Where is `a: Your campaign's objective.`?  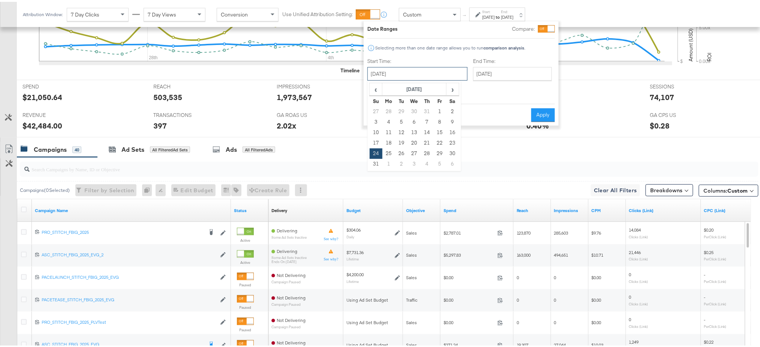 a: Your campaign's objective. is located at coordinates (422, 209).